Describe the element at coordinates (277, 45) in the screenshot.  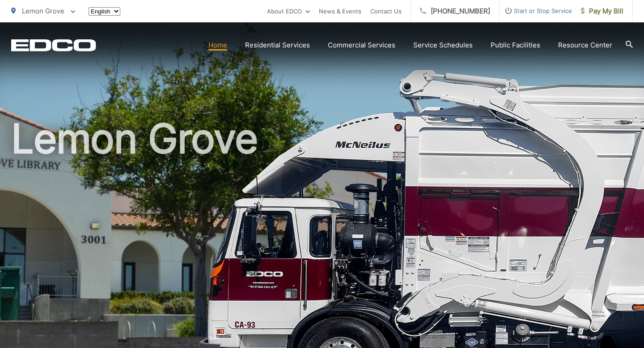
I see `a: Residential Services` at that location.